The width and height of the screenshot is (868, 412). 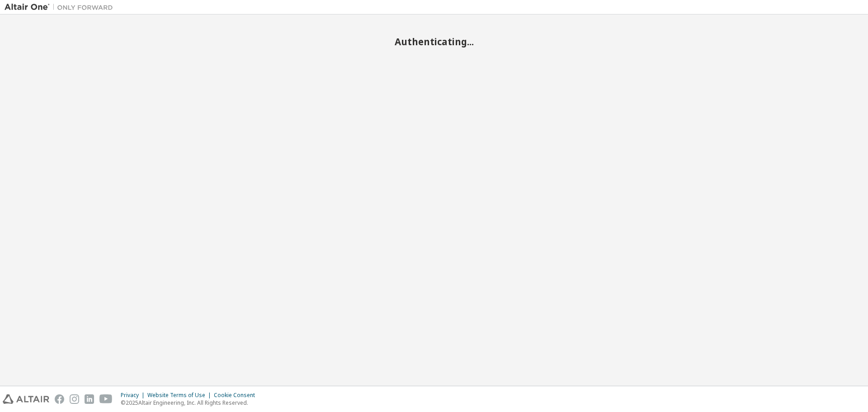 What do you see at coordinates (61, 7) in the screenshot?
I see `img: Altair One` at bounding box center [61, 7].